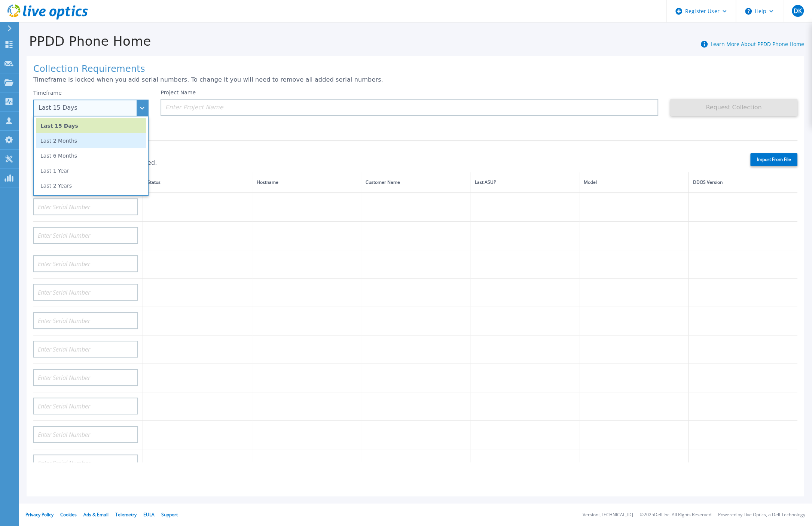  Describe the element at coordinates (734, 107) in the screenshot. I see `button: Request Collection` at that location.